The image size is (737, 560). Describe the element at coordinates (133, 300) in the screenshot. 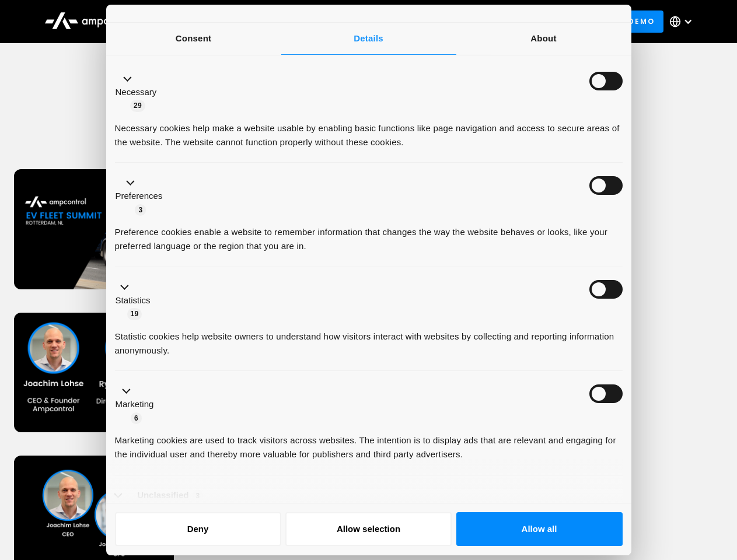

I see `label: Statistics` at that location.